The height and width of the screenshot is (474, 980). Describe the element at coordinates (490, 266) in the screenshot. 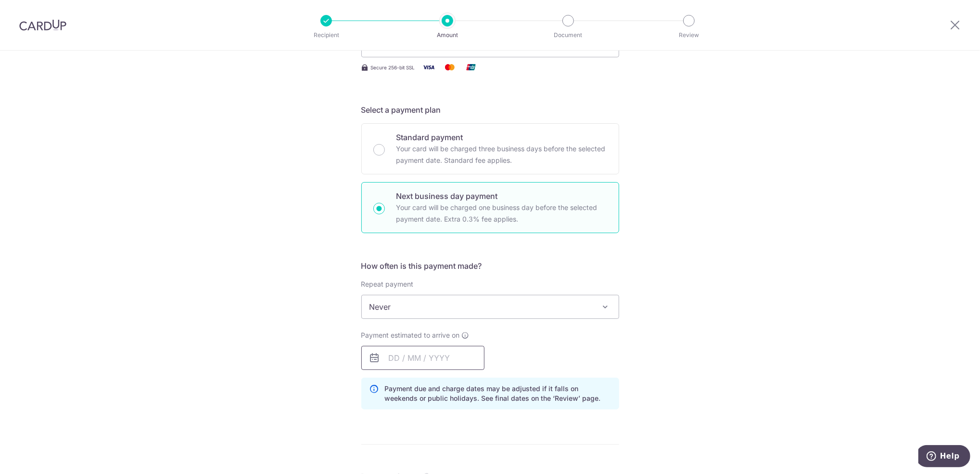

I see `h5: How often is this payment made?` at that location.